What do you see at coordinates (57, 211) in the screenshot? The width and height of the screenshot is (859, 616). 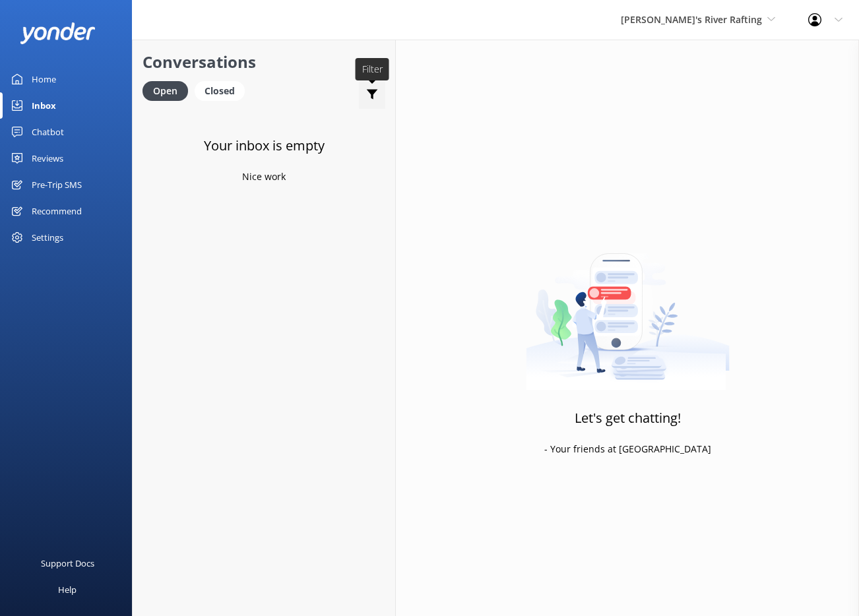 I see `div: Recommend` at bounding box center [57, 211].